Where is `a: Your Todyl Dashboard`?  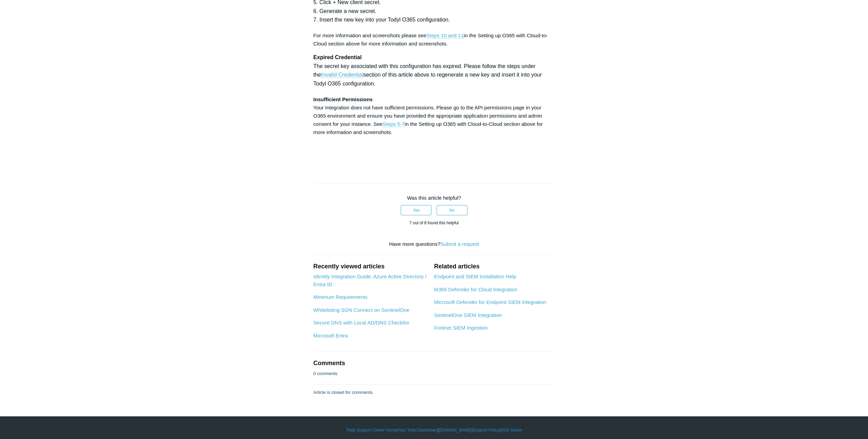
a: Your Todyl Dashboard is located at coordinates (418, 430).